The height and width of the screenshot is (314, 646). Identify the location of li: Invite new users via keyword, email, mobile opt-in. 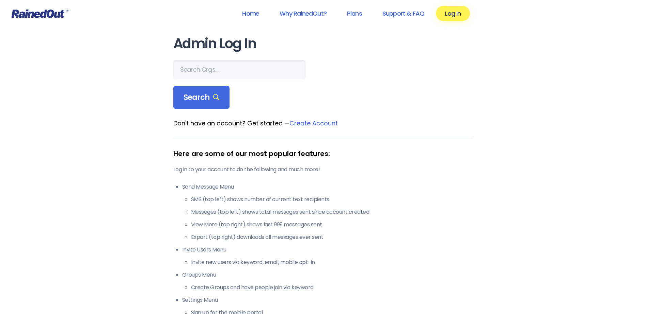
(332, 263).